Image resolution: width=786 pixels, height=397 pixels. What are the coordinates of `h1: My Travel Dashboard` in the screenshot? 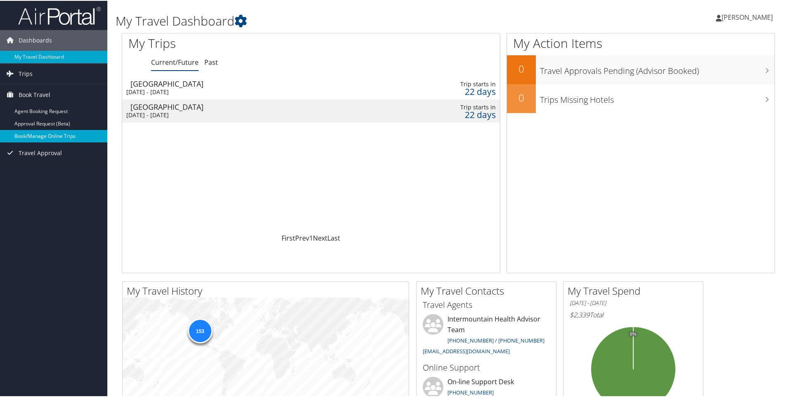 It's located at (337, 20).